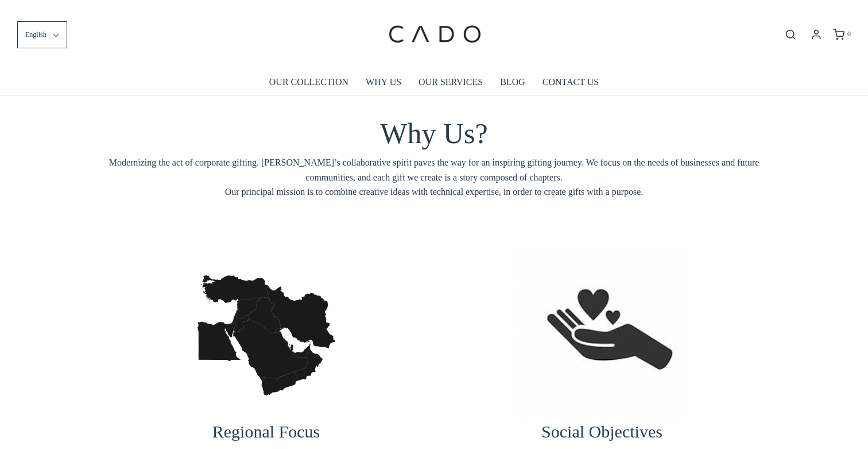  What do you see at coordinates (433, 134) in the screenshot?
I see `span: Why Us?` at bounding box center [433, 134].